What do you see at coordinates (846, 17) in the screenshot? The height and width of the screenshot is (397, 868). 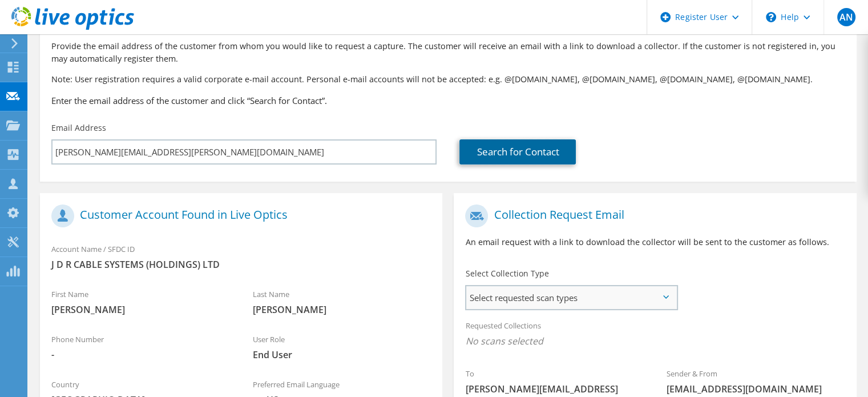 I see `span: AN` at bounding box center [846, 17].